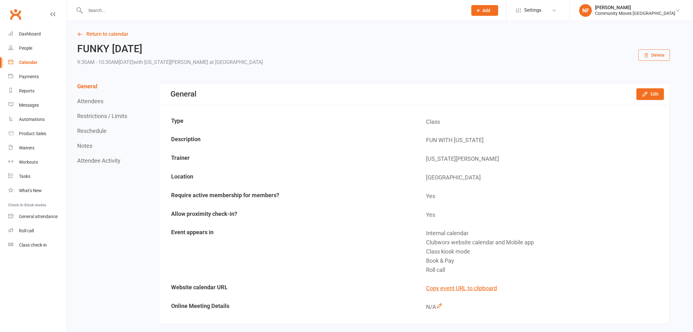 This screenshot has width=693, height=332. I want to click on button: Attendees, so click(90, 101).